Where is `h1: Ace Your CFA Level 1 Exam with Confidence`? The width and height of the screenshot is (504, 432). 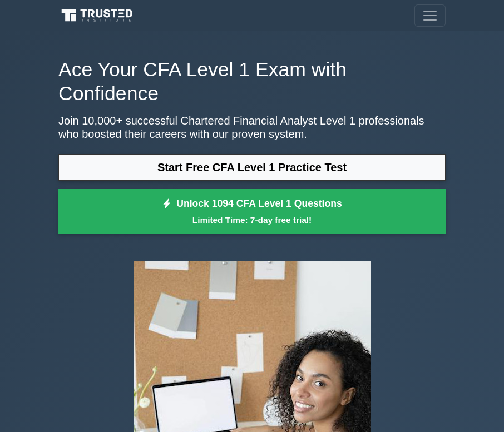
h1: Ace Your CFA Level 1 Exam with Confidence is located at coordinates (252, 82).